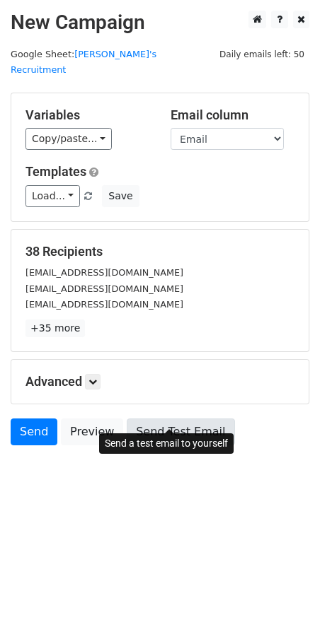  What do you see at coordinates (166, 443) in the screenshot?
I see `div: Send a test email to yourself` at bounding box center [166, 443].